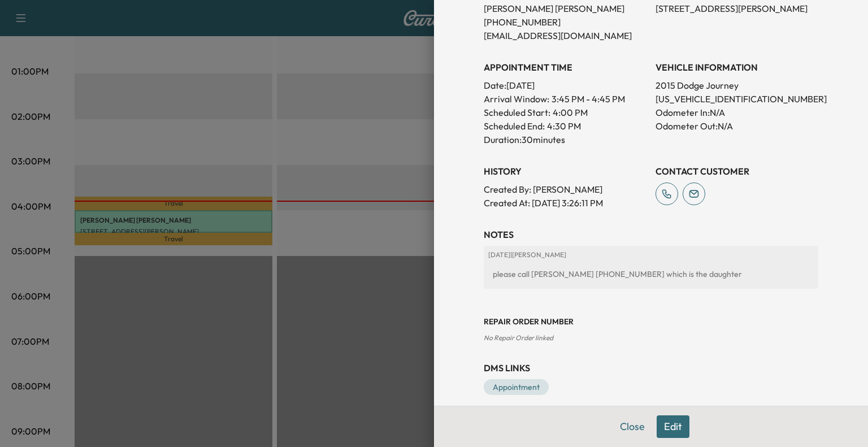  What do you see at coordinates (517, 112) in the screenshot?
I see `p: Scheduled Start:` at bounding box center [517, 112].